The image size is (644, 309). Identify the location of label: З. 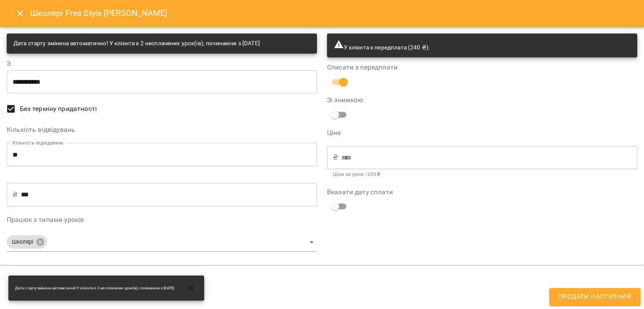
(162, 63).